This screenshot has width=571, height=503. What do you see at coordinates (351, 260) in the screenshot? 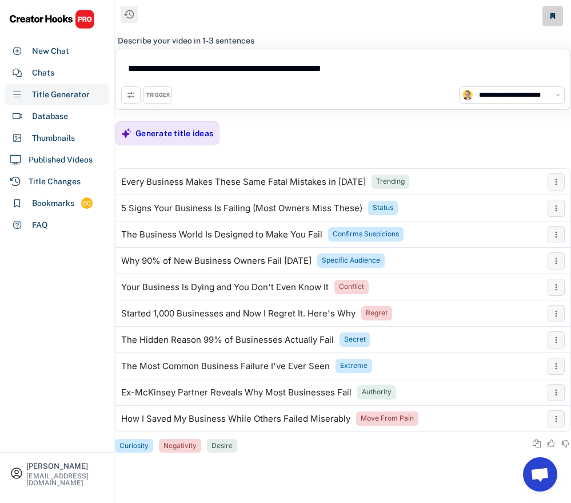
I see `div: Specific Audience` at bounding box center [351, 260].